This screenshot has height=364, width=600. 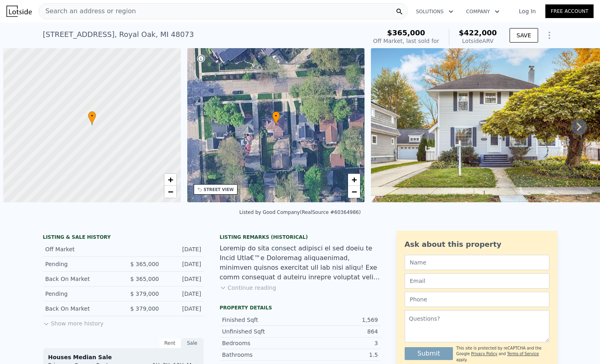 What do you see at coordinates (570, 11) in the screenshot?
I see `a: Free Account` at bounding box center [570, 11].